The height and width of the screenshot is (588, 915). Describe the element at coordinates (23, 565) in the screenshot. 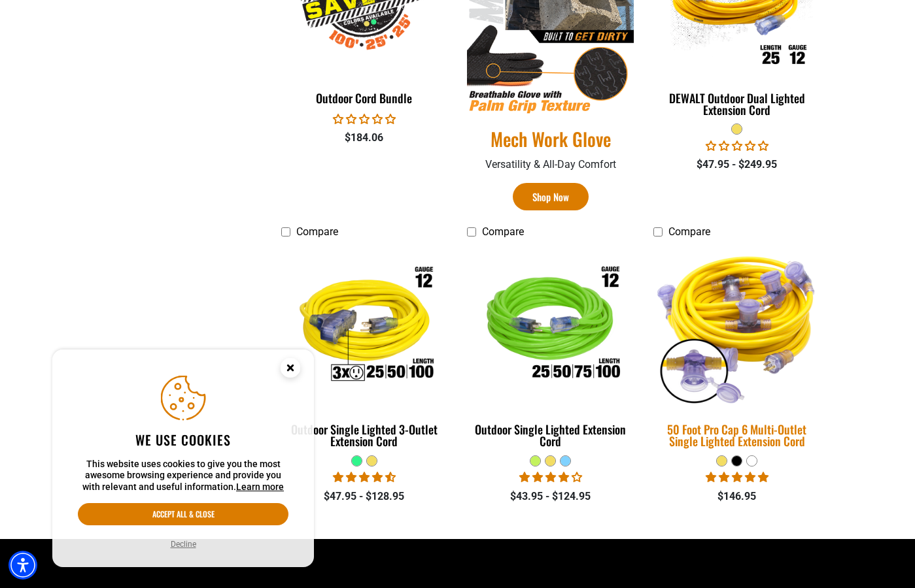

I see `div: Accessibility Menu` at that location.